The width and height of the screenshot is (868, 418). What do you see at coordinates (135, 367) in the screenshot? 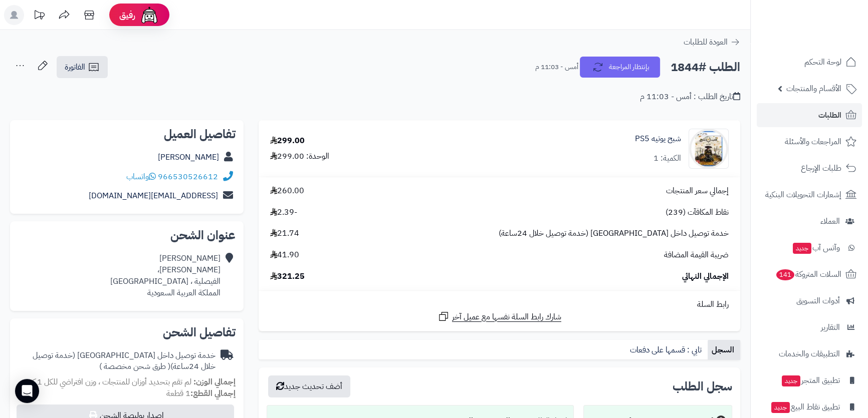
I see `span: ( طرق شحن مخصصة )` at bounding box center [135, 367].